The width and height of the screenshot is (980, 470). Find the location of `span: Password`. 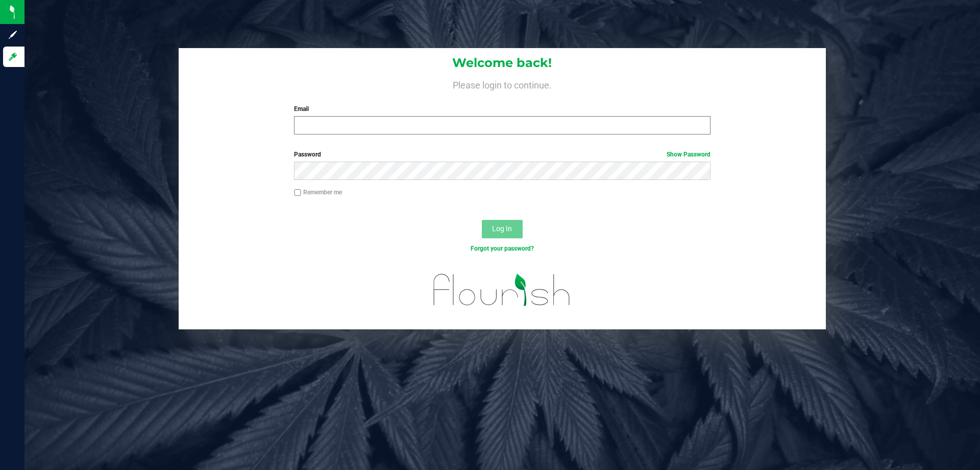

span: Password is located at coordinates (307, 155).